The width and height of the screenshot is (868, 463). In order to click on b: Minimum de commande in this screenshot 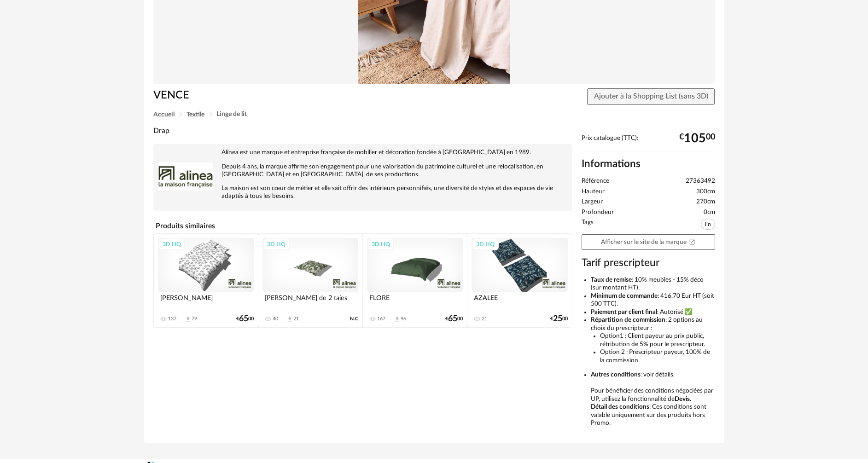, I will do `click(625, 296)`.